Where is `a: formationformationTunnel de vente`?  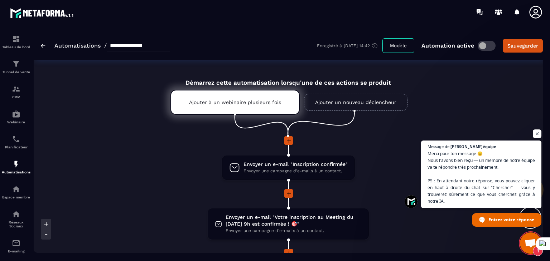
a: formationformationTunnel de vente is located at coordinates (16, 67).